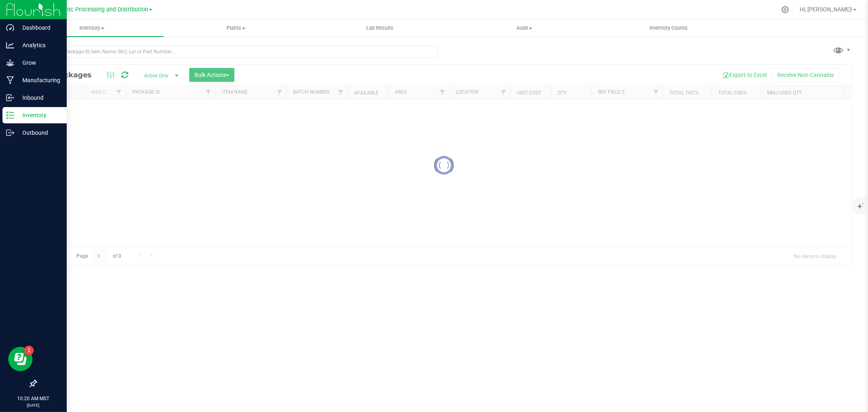 The image size is (868, 412). I want to click on a: Inventory, so click(92, 28).